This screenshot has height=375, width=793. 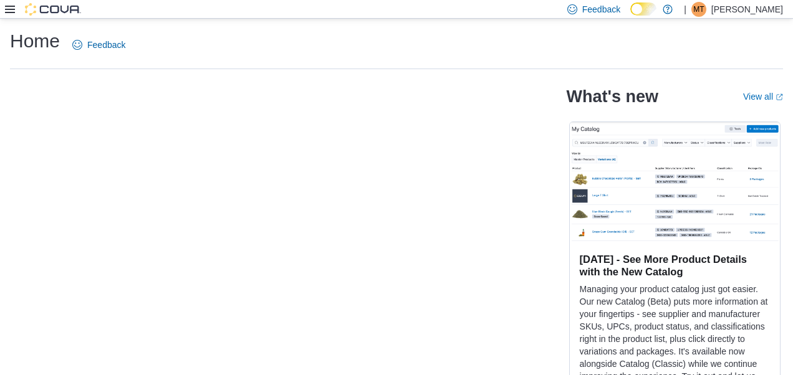 I want to click on a: Feedback, so click(x=99, y=45).